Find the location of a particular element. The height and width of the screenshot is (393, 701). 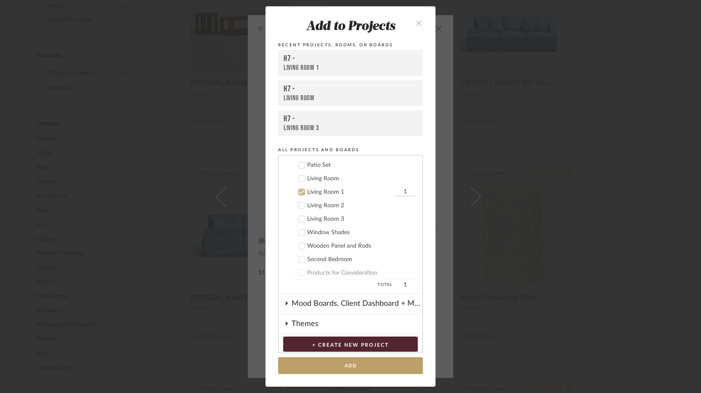

div: Add to Projects is located at coordinates (351, 27).